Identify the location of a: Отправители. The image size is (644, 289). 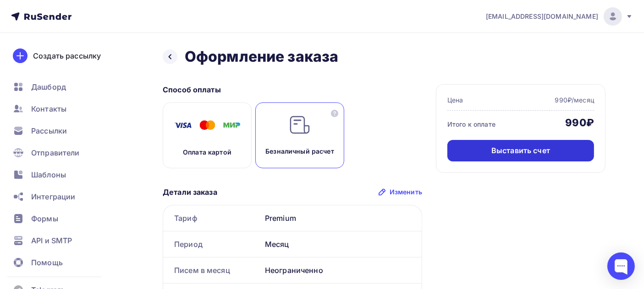
(62, 153).